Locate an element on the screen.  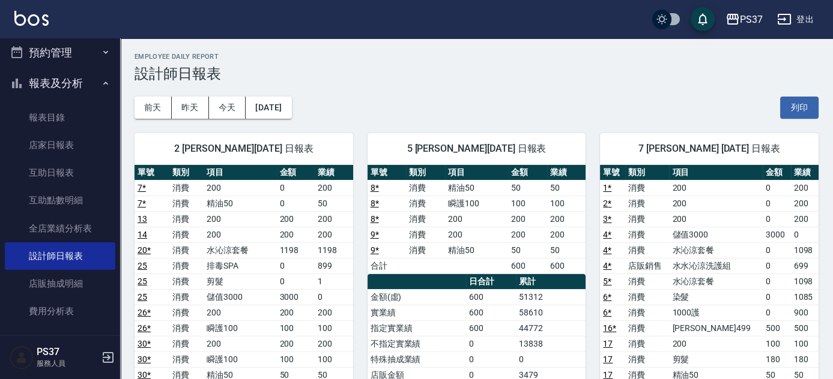
td: 儲值3000 is located at coordinates (240, 297).